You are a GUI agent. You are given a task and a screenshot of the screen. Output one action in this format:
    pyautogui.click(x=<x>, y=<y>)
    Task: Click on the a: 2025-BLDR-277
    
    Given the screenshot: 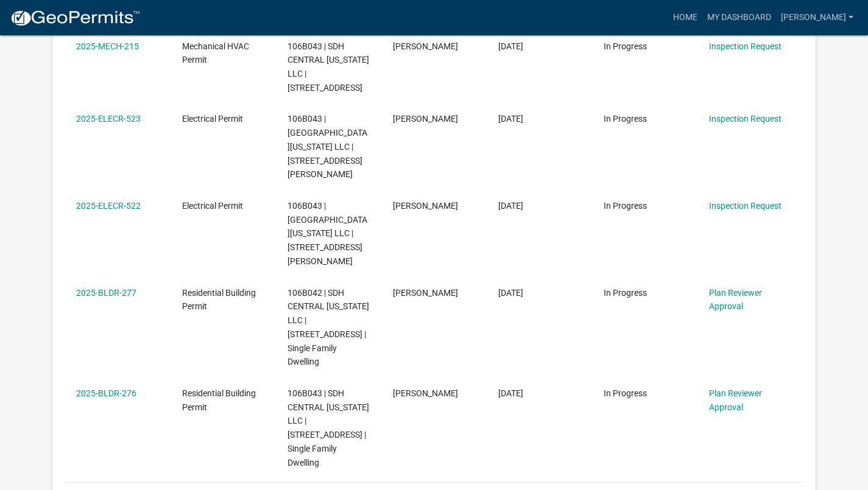 What is the action you would take?
    pyautogui.click(x=106, y=293)
    